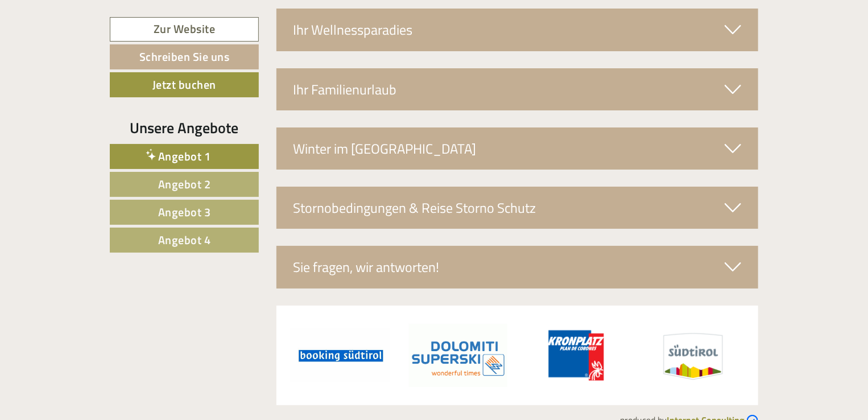 This screenshot has width=868, height=420. Describe the element at coordinates (517, 30) in the screenshot. I see `div: Ihr Wellnessparadies` at that location.